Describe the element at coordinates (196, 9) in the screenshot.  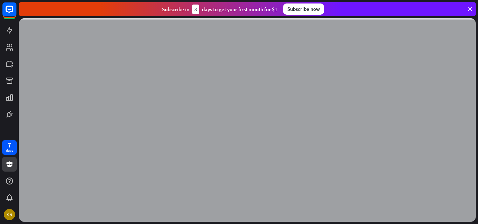
I see `div: 3` at that location.